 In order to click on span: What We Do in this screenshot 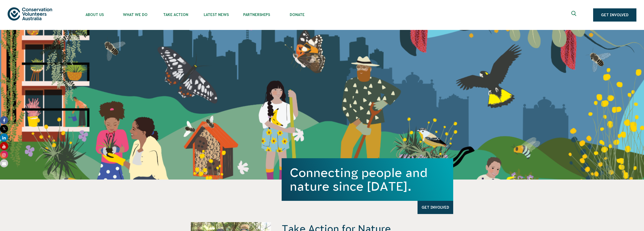, I will do `click(135, 15)`.